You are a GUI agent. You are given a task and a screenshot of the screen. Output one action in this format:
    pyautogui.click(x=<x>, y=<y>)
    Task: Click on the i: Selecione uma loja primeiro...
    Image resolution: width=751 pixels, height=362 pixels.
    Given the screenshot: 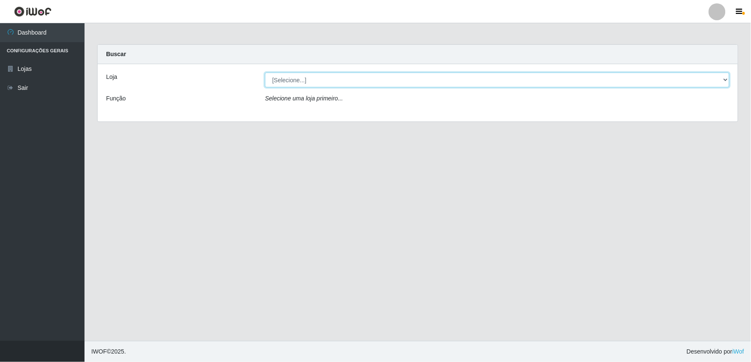 What is the action you would take?
    pyautogui.click(x=304, y=98)
    